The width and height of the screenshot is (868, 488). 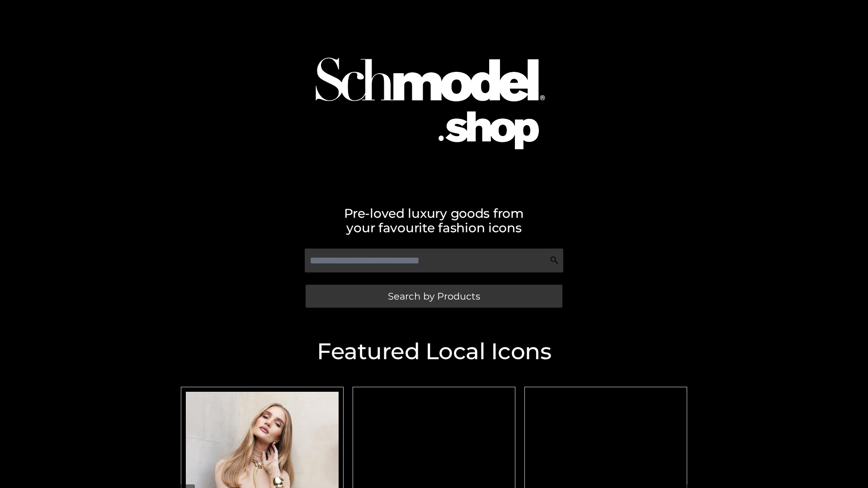 What do you see at coordinates (434, 296) in the screenshot?
I see `a: Search by Products` at bounding box center [434, 296].